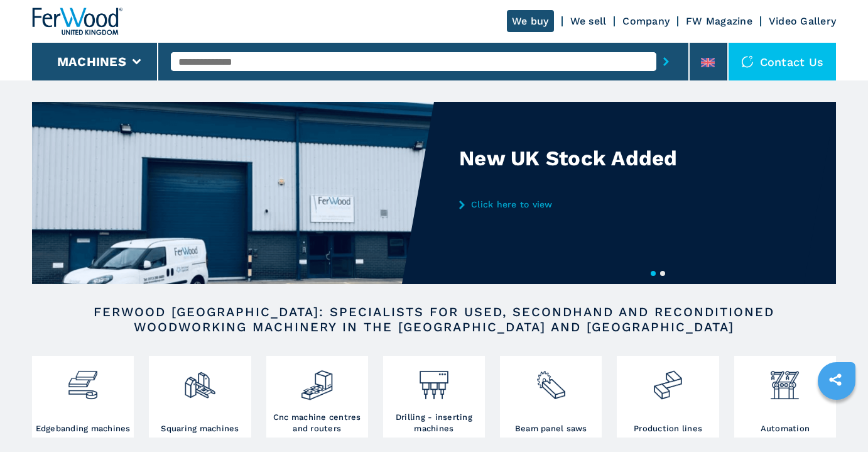  I want to click on a: Company, so click(645, 21).